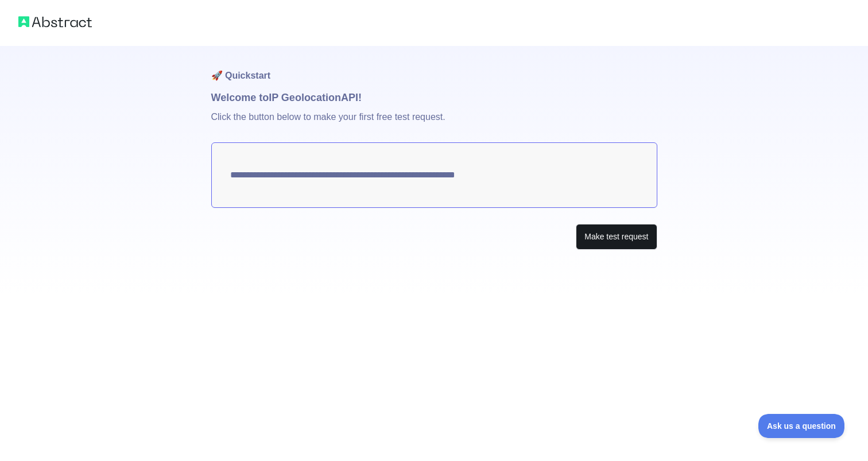  I want to click on p: Click the button below to make your first free test request., so click(434, 124).